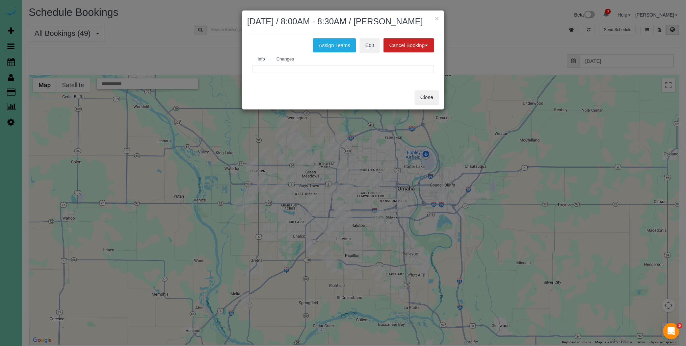  What do you see at coordinates (285, 59) in the screenshot?
I see `a: Changes` at bounding box center [285, 59].